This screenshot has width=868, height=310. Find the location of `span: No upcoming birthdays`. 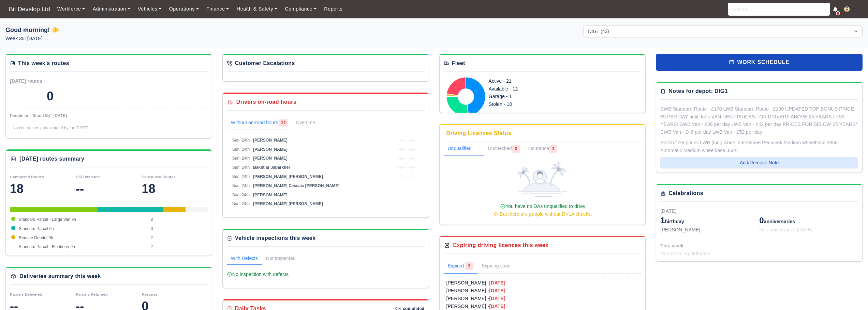

span: No upcoming birthdays is located at coordinates (685, 254).